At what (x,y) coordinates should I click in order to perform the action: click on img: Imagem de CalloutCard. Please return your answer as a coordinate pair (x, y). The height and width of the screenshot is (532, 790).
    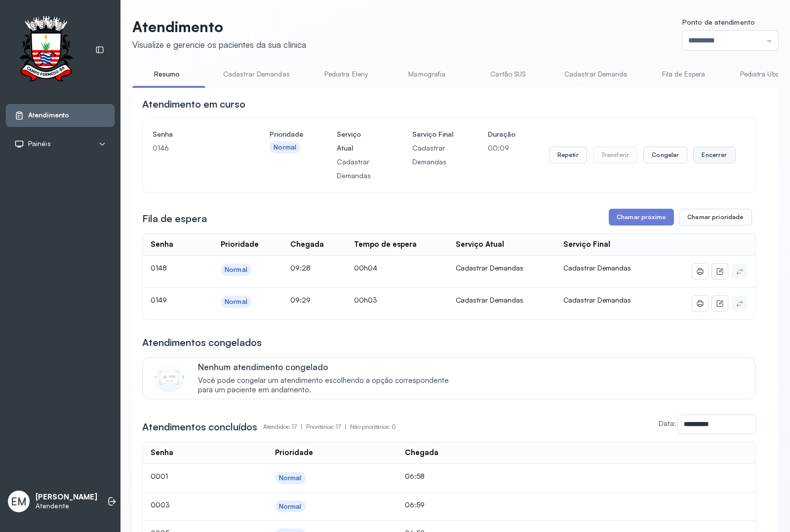
    Looking at the image, I should click on (169, 377).